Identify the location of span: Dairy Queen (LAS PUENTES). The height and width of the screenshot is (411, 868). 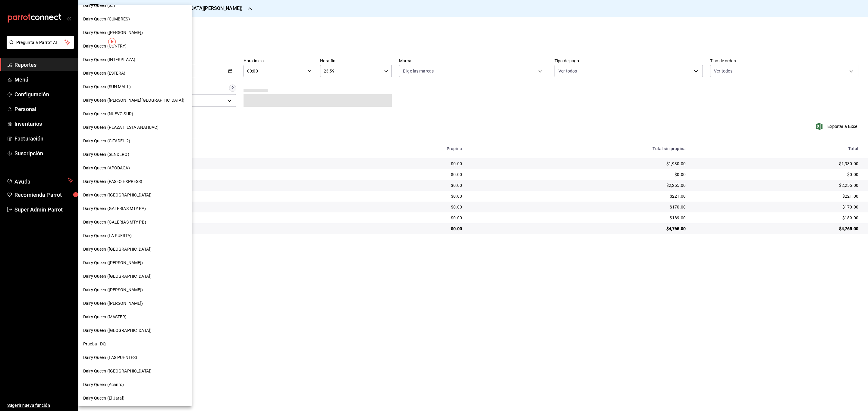
(110, 358).